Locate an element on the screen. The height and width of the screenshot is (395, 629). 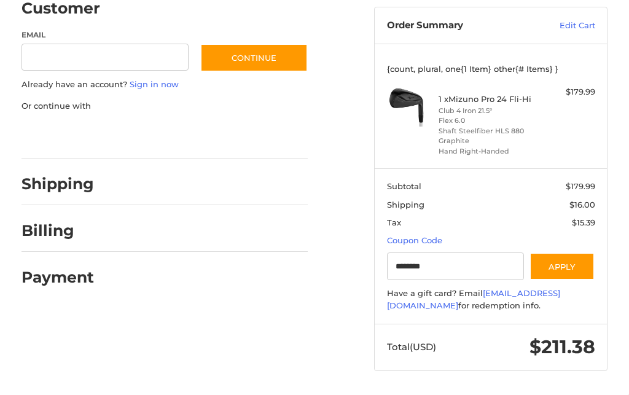
h2: Billing is located at coordinates (57, 230).